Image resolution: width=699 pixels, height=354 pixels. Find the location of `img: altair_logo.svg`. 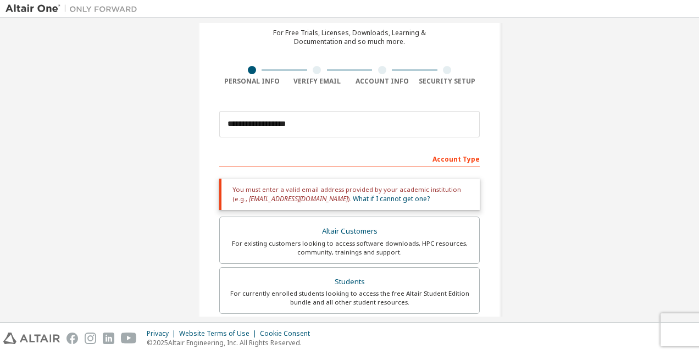

img: altair_logo.svg is located at coordinates (31, 338).